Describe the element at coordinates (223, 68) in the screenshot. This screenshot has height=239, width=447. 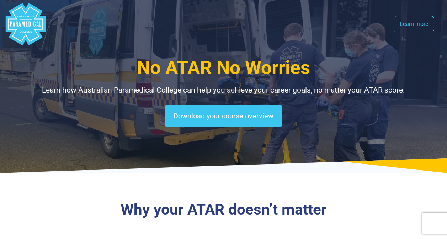
I see `span: No ATAR No Worries` at that location.